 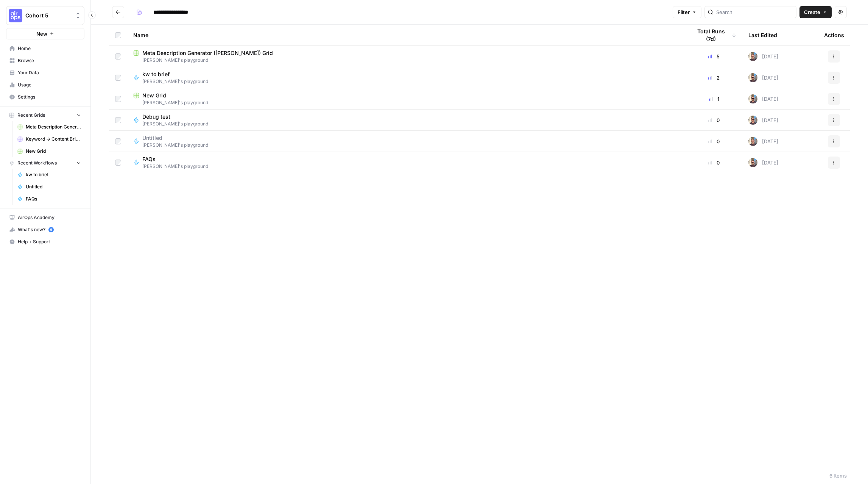 What do you see at coordinates (812, 12) in the screenshot?
I see `span: Create` at bounding box center [812, 12].